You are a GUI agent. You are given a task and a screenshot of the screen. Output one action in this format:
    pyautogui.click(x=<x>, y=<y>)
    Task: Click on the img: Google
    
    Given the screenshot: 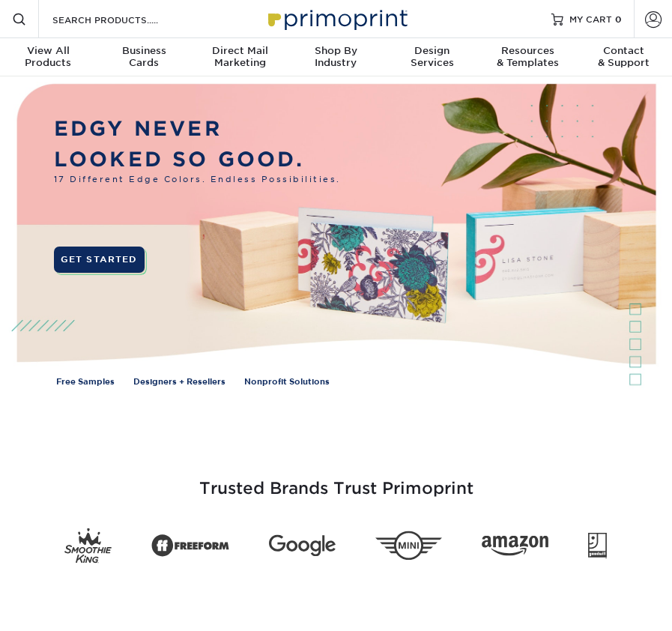 What is the action you would take?
    pyautogui.click(x=302, y=545)
    